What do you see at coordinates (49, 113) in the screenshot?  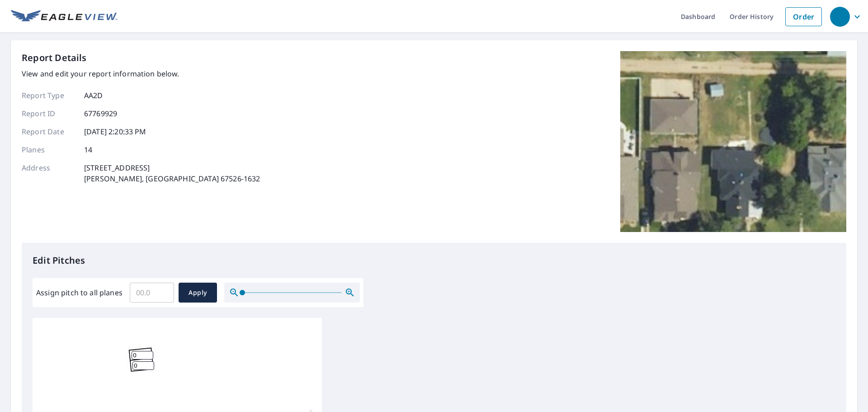 I see `p: Report ID` at bounding box center [49, 113].